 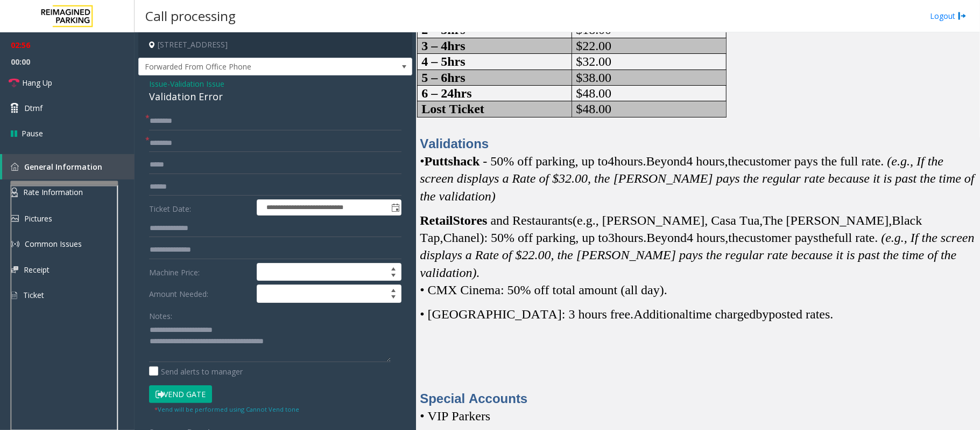 What do you see at coordinates (722, 314) in the screenshot?
I see `span: time charged` at bounding box center [722, 314].